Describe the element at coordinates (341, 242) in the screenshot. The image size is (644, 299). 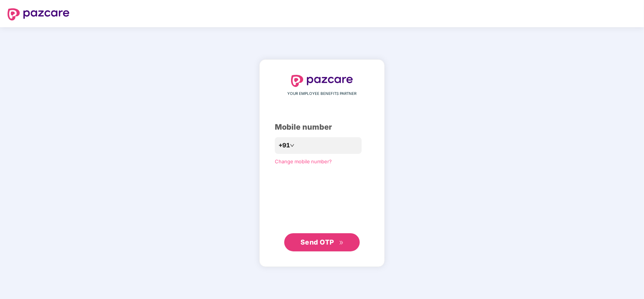
I see `span: double-right` at that location.